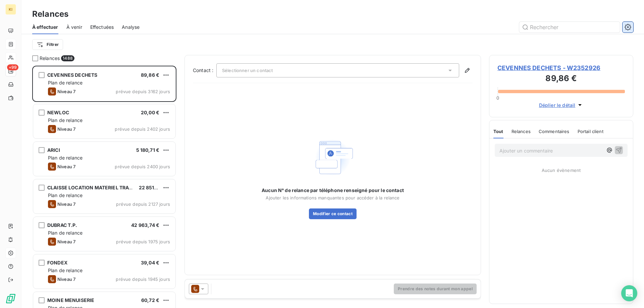 This screenshot has height=308, width=644. I want to click on button: Filtrer, so click(48, 44).